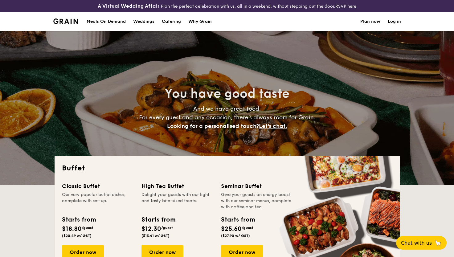 The height and width of the screenshot is (257, 454). Describe the element at coordinates (151, 229) in the screenshot. I see `span: $12.30` at that location.